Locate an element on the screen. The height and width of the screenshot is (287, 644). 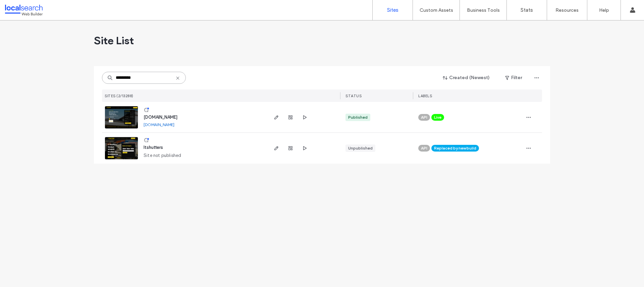
span: ltshutters is located at coordinates (153, 147).